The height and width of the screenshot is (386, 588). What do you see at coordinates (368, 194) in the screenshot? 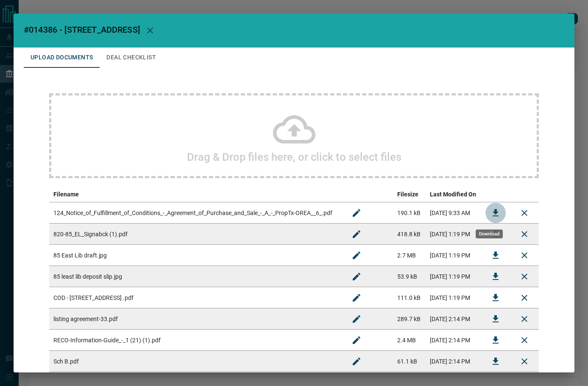
I see `th: edit column` at bounding box center [368, 194].